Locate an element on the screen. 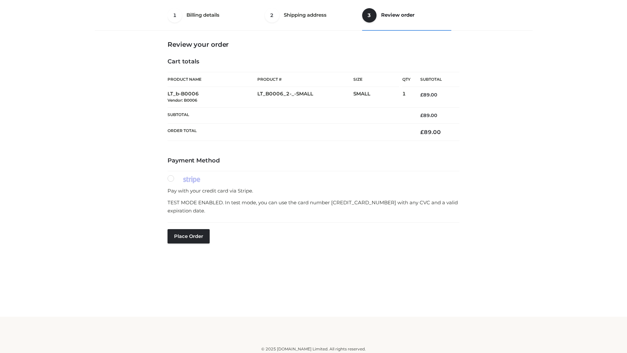 Image resolution: width=627 pixels, height=353 pixels. h4: Payment Method is located at coordinates (314, 161).